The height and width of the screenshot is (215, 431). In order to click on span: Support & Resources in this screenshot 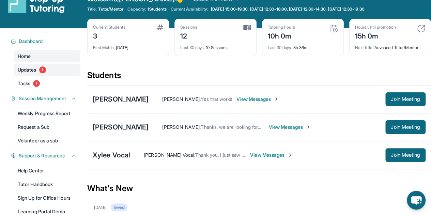, I will do `click(42, 156)`.